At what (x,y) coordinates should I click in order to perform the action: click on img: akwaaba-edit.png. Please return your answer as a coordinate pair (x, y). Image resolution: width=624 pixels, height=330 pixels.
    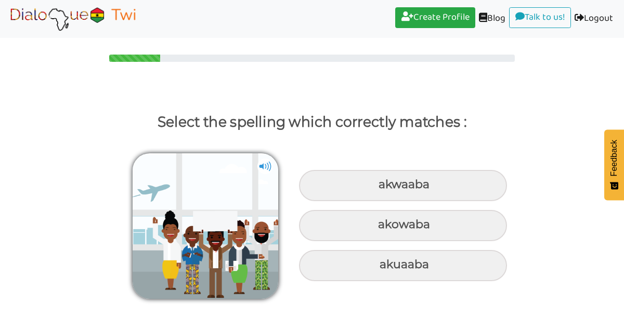
    Looking at the image, I should click on (205, 226).